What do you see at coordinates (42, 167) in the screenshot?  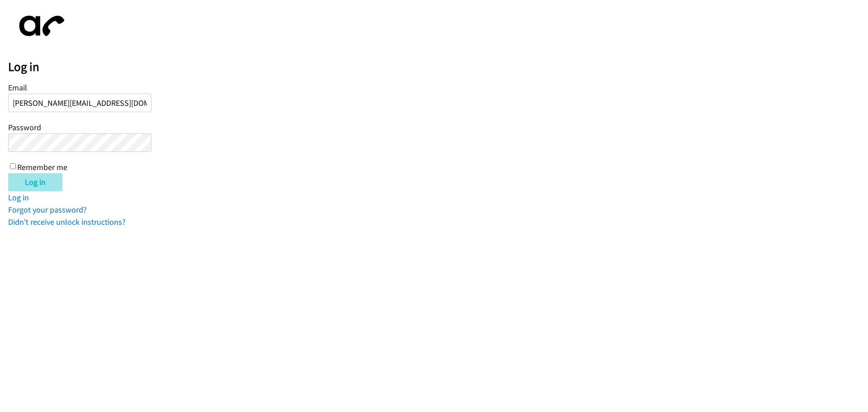 I see `label: Remember me` at bounding box center [42, 167].